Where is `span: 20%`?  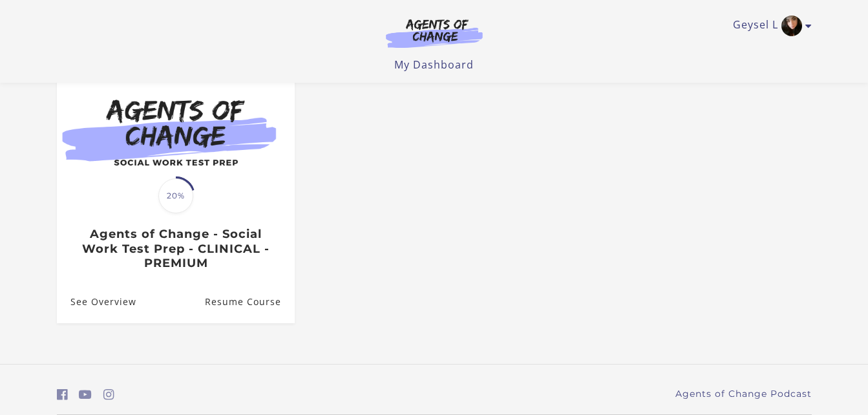 span: 20% is located at coordinates (176, 196).